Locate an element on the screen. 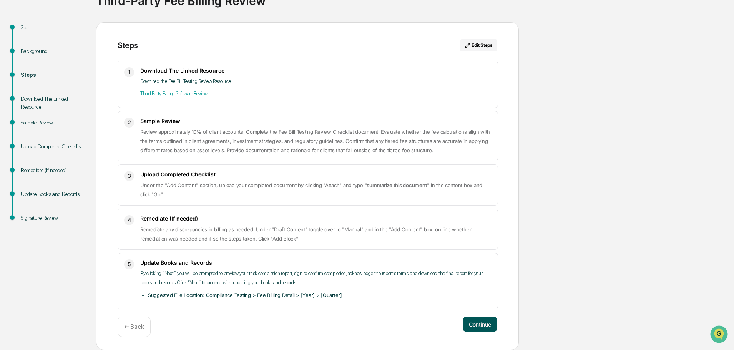 The image size is (734, 350). div: We're available if you need us! is located at coordinates (61, 70).